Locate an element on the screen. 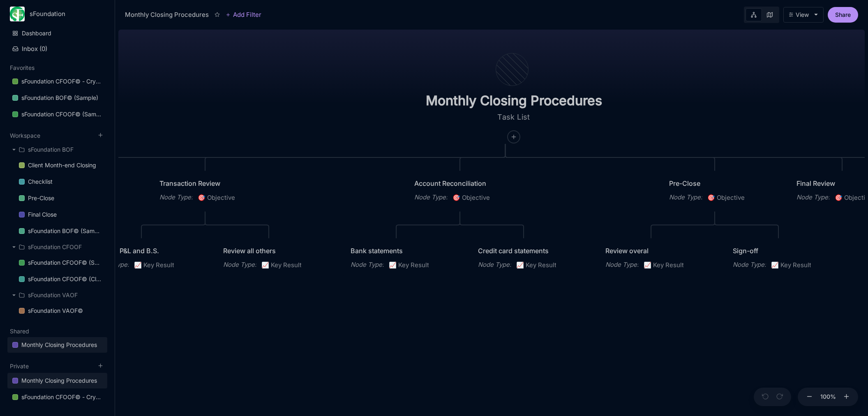 Image resolution: width=868 pixels, height=416 pixels. div: Private is located at coordinates (57, 389).